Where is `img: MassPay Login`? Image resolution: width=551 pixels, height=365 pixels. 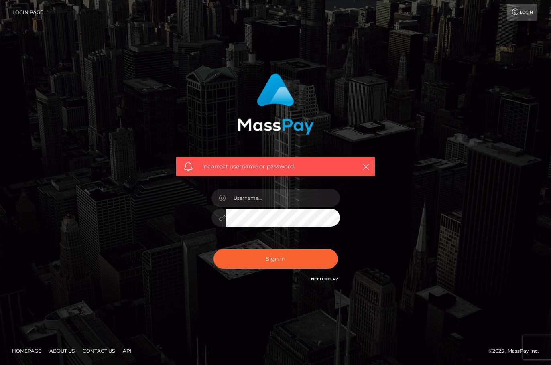 img: MassPay Login is located at coordinates (276, 104).